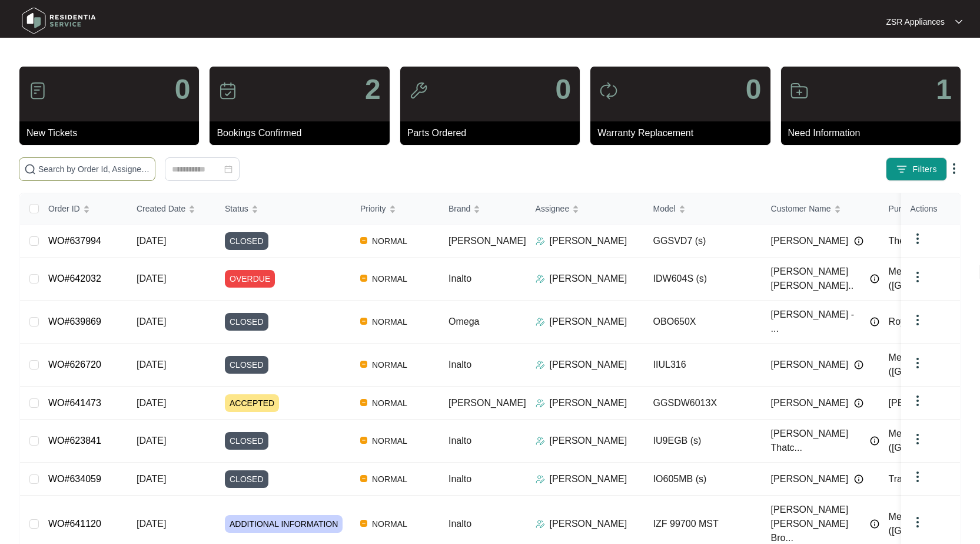 The height and width of the screenshot is (544, 980). I want to click on span: Brand, so click(459, 209).